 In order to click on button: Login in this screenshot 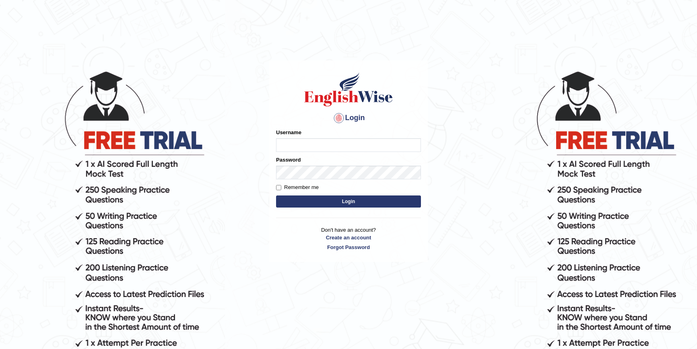, I will do `click(349, 201)`.